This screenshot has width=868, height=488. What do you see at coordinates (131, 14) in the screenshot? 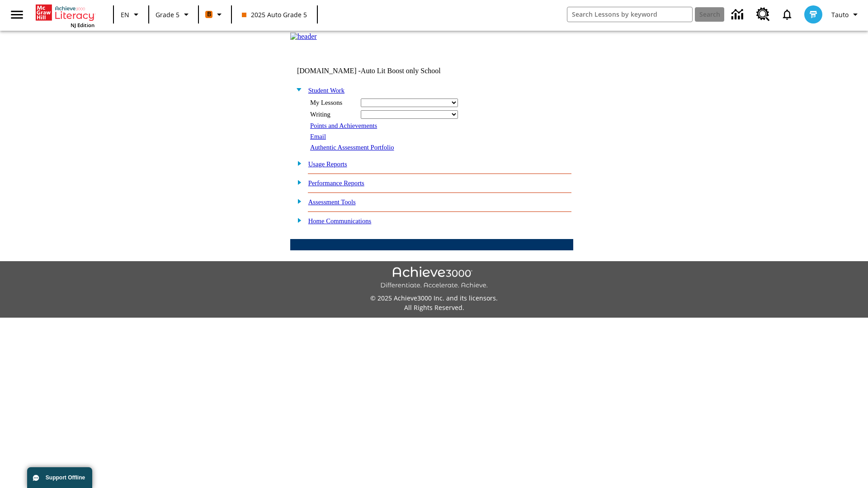
I see `button: Language: EN, Select a language` at bounding box center [131, 14].